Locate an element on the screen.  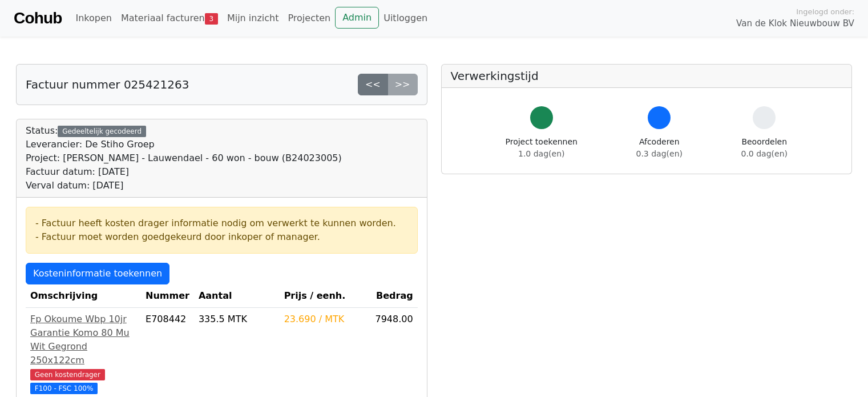
div: - Factuur moet worden goedgekeurd door inkoper of manager. is located at coordinates (221, 237).